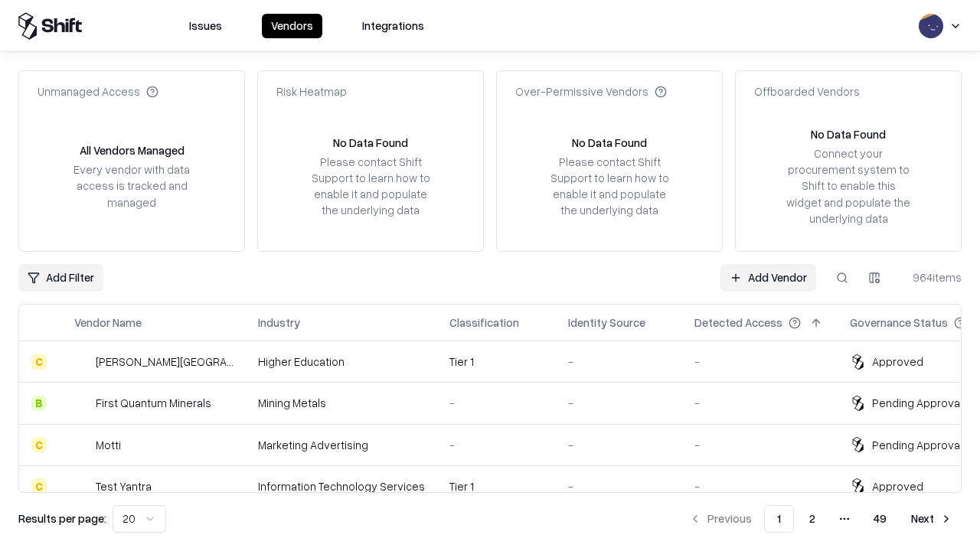  I want to click on div: All Vendors Managed, so click(132, 150).